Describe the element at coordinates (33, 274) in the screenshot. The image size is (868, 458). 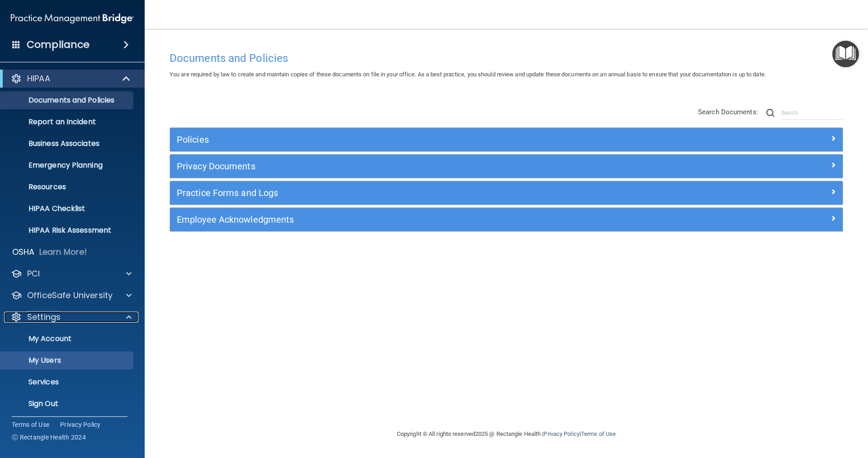
I see `p: PCI` at that location.